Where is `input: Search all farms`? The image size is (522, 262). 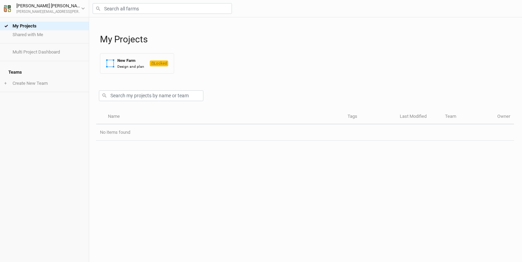
input: Search all farms is located at coordinates (162, 8).